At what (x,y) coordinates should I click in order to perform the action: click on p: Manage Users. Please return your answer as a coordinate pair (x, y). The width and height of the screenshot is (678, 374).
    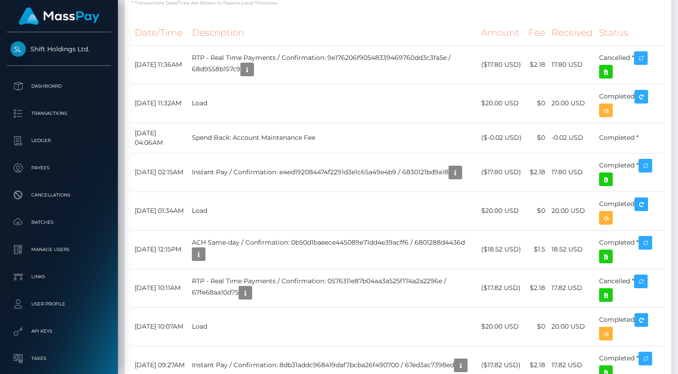
    Looking at the image, I should click on (59, 249).